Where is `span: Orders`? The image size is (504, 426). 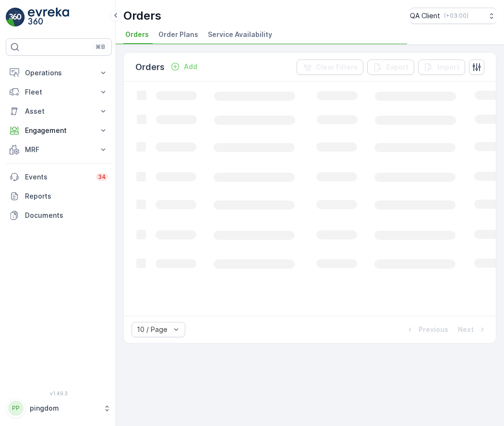 span: Orders is located at coordinates (137, 35).